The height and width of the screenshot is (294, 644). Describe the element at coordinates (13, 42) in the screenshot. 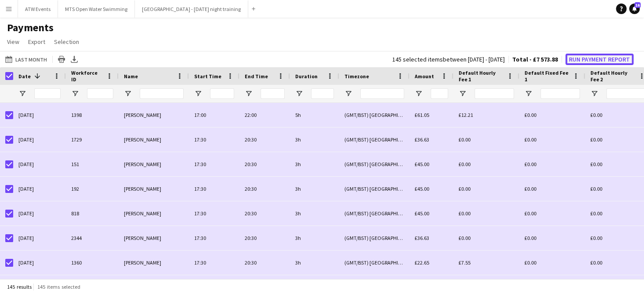

I see `span: View` at that location.